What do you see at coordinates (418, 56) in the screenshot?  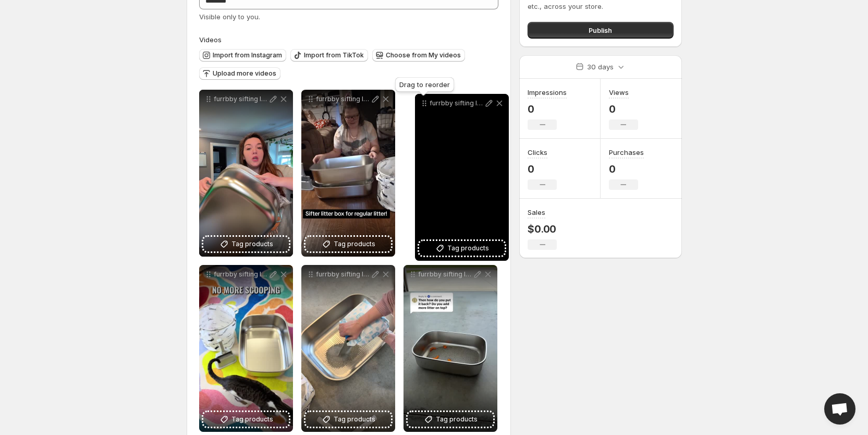 I see `button: Choose from My videos` at bounding box center [418, 56].